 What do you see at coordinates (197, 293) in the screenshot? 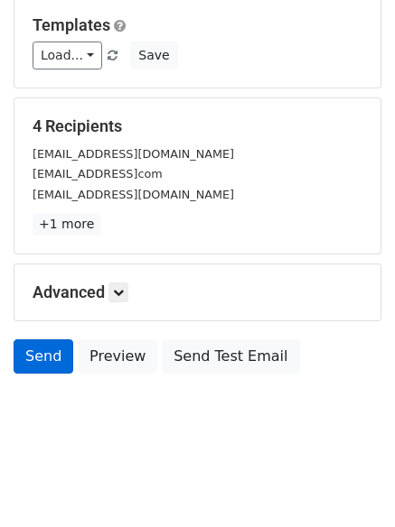
I see `h5: Advanced` at bounding box center [197, 293].